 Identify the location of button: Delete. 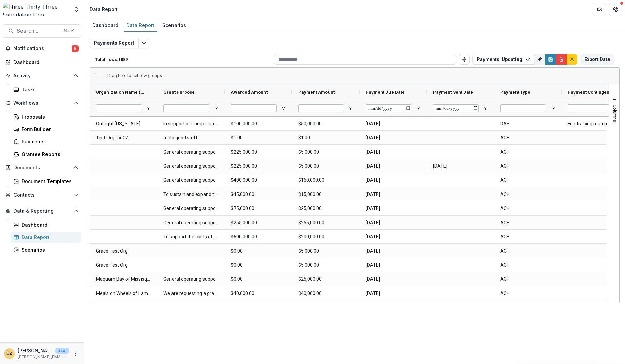
(562, 59).